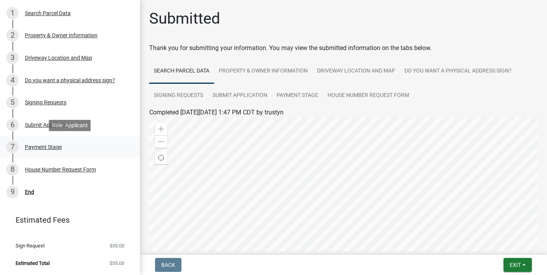  What do you see at coordinates (161, 158) in the screenshot?
I see `div: Find my location` at bounding box center [161, 158].